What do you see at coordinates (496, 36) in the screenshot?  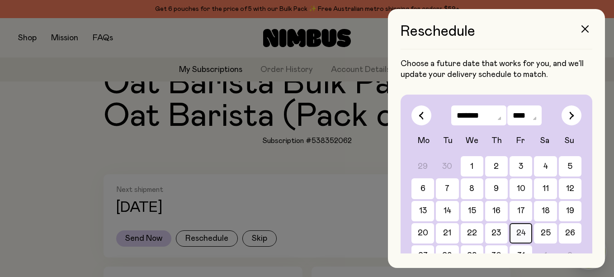 I see `h3: Reschedule` at bounding box center [496, 36].